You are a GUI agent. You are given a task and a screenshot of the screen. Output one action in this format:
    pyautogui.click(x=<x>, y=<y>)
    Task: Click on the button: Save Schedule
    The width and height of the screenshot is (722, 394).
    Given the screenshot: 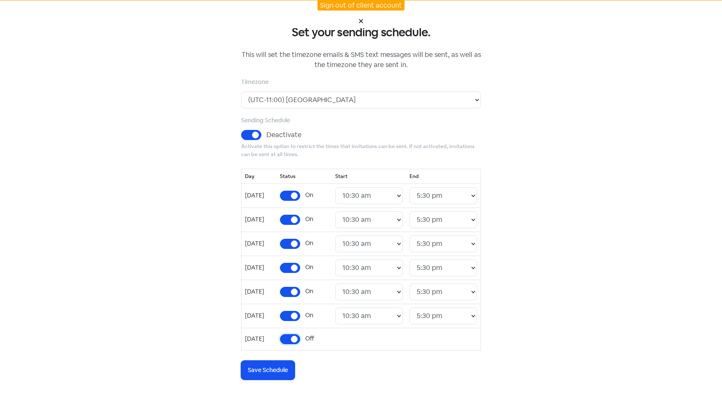 What is the action you would take?
    pyautogui.click(x=268, y=370)
    